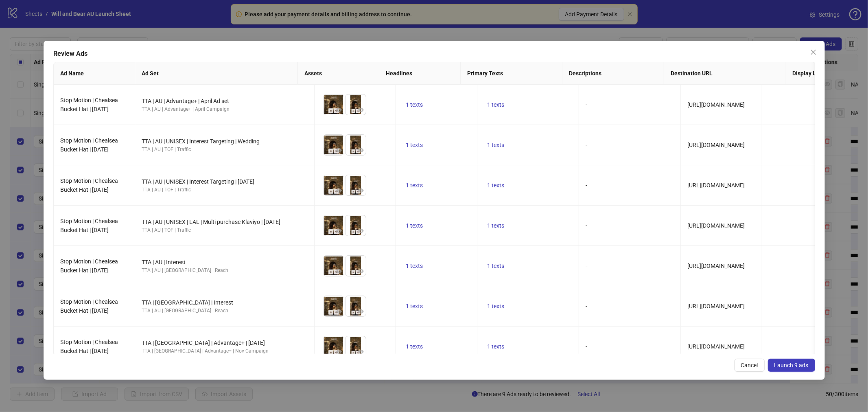 This screenshot has width=868, height=412. I want to click on th: Ad Set, so click(216, 73).